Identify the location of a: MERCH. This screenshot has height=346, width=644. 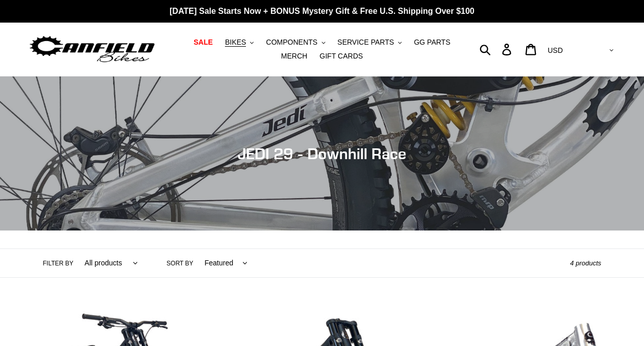
(294, 56).